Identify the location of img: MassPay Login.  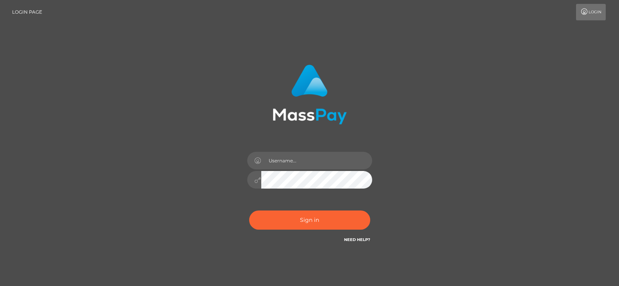
(310, 94).